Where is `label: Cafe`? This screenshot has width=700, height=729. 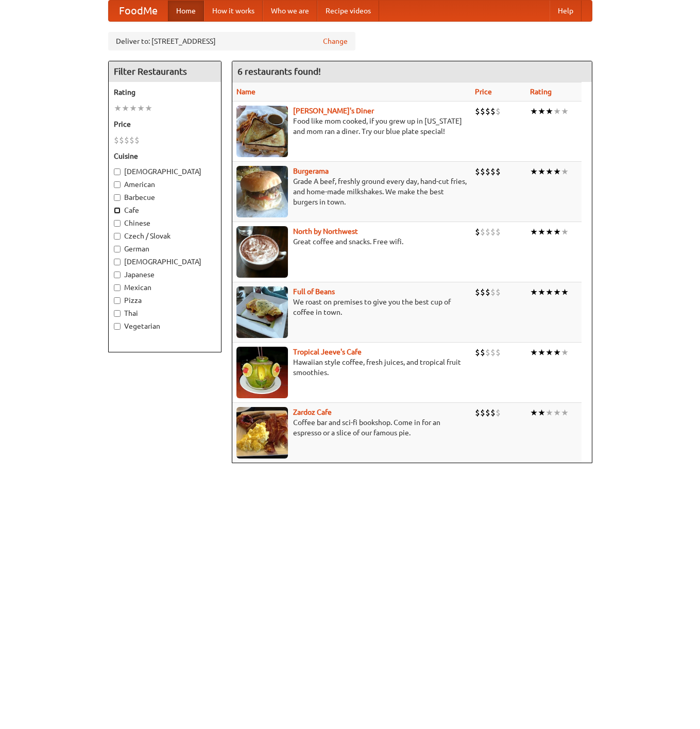 label: Cafe is located at coordinates (165, 210).